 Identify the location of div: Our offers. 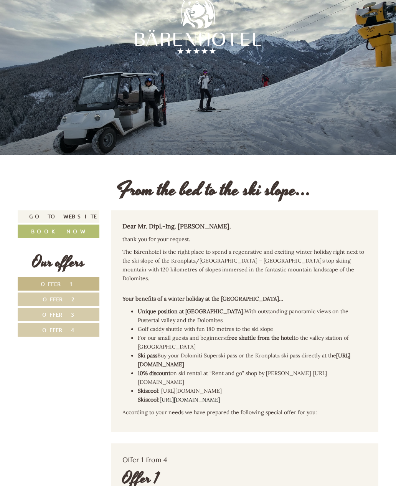
(58, 262).